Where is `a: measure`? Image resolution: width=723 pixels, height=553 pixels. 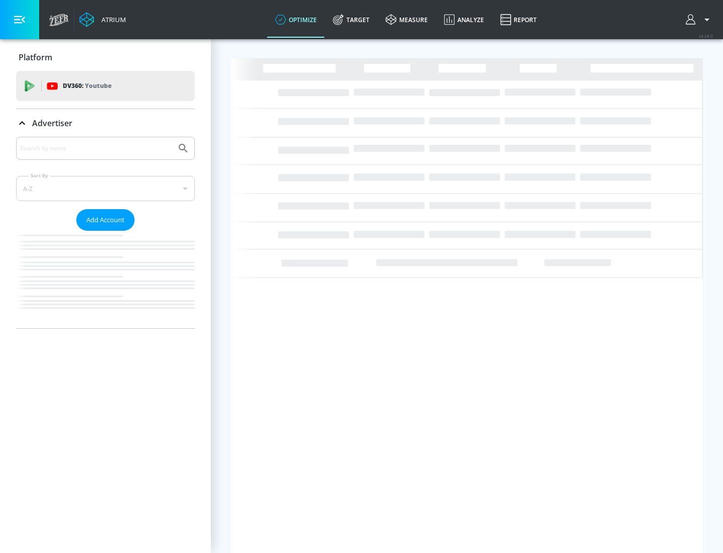 a: measure is located at coordinates (407, 20).